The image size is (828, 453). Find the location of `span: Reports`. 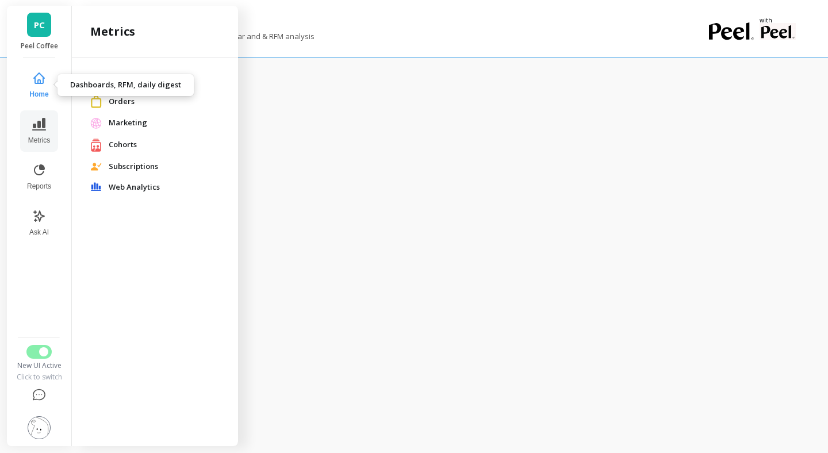

span: Reports is located at coordinates (39, 186).